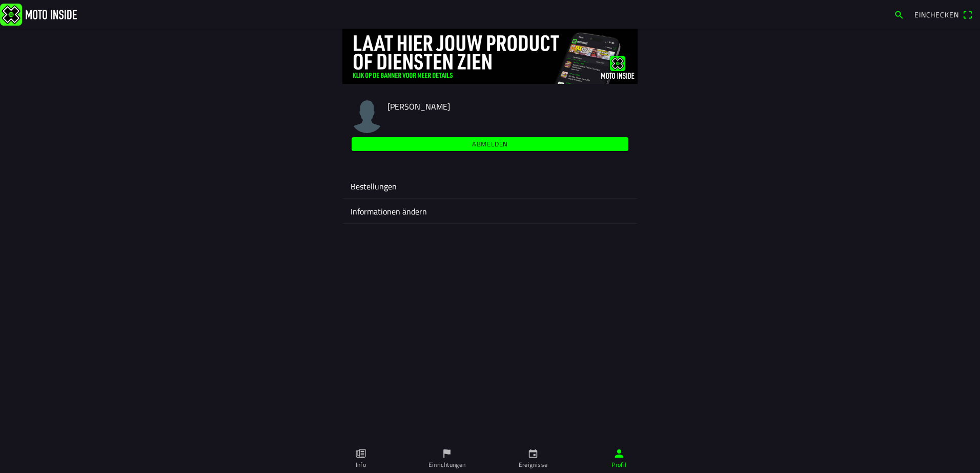  Describe the element at coordinates (899, 15) in the screenshot. I see `a: search` at that location.